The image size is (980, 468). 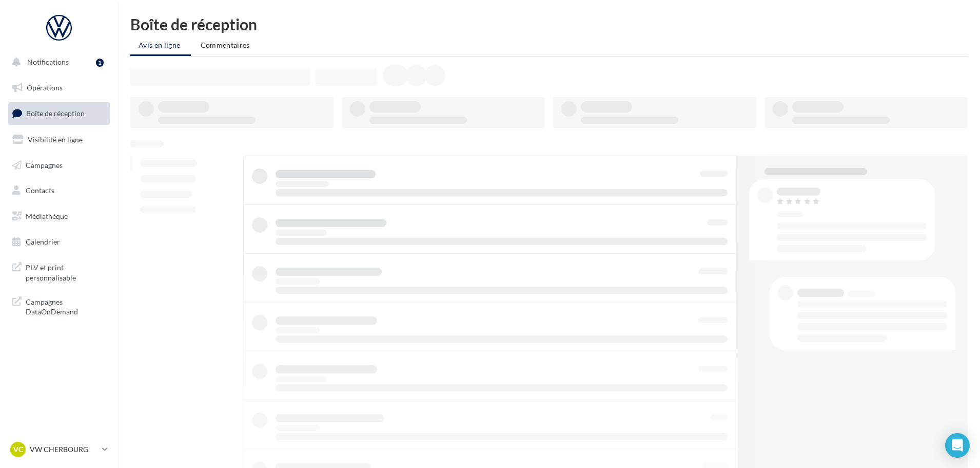 What do you see at coordinates (44, 165) in the screenshot?
I see `span: Campagnes` at bounding box center [44, 165].